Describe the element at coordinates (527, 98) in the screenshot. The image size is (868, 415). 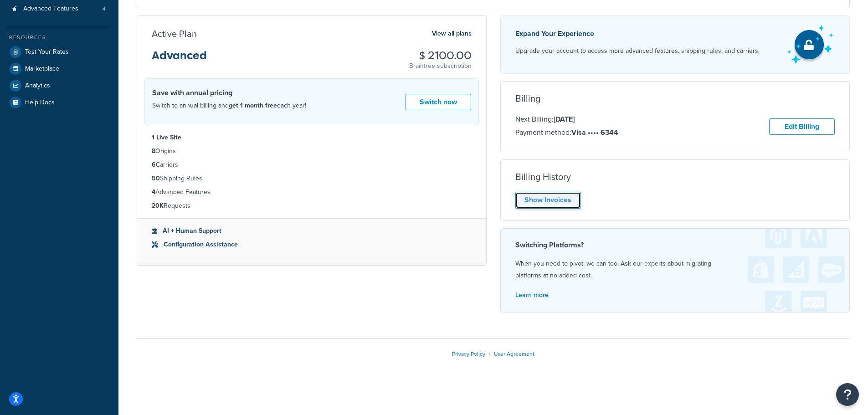
I see `h3: Billing` at that location.